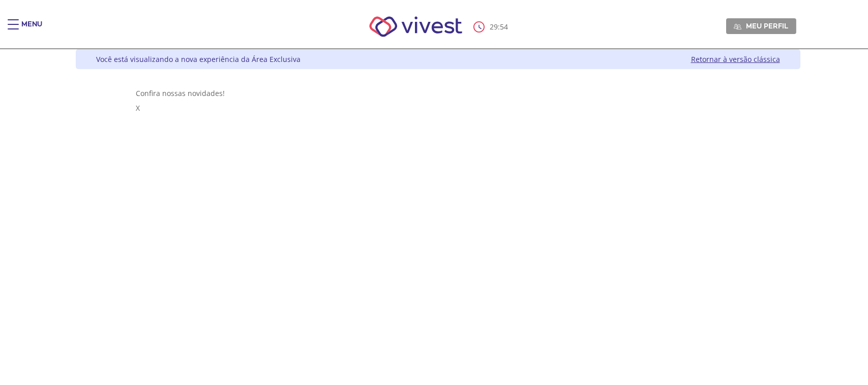 This screenshot has width=868, height=385. Describe the element at coordinates (494, 27) in the screenshot. I see `span: 29` at that location.